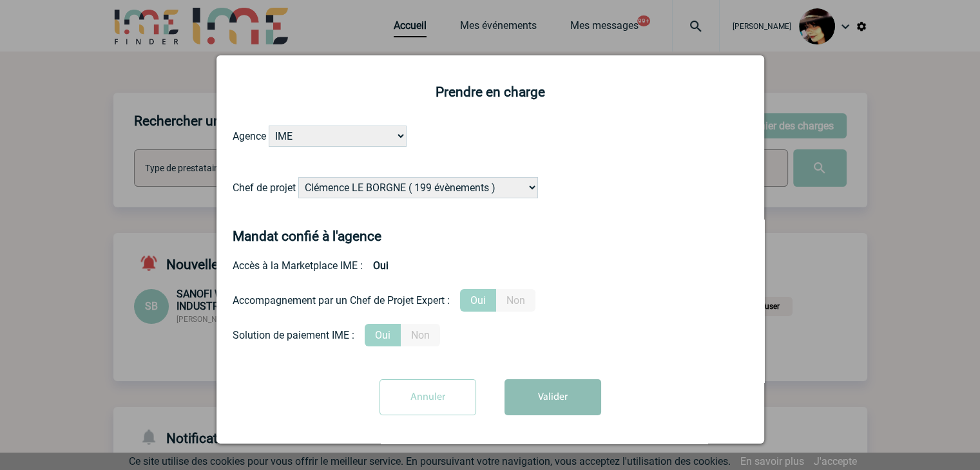 The height and width of the screenshot is (470, 980). I want to click on label: Chef de projet, so click(264, 187).